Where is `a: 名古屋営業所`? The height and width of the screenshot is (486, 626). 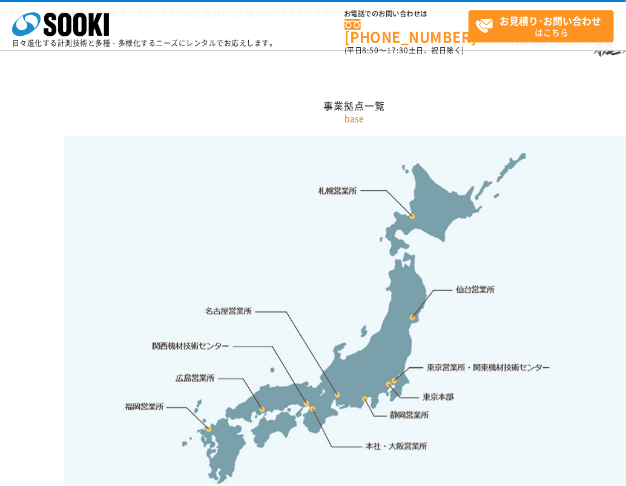 a: 名古屋営業所 is located at coordinates (229, 311).